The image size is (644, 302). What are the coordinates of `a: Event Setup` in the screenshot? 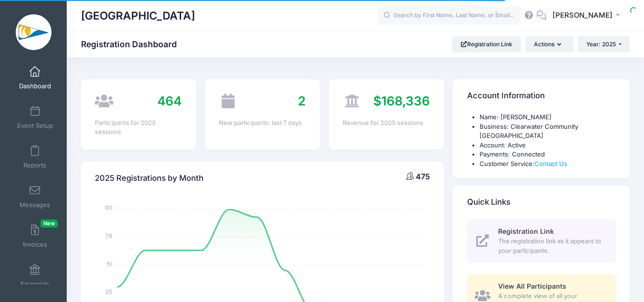 It's located at (35, 117).